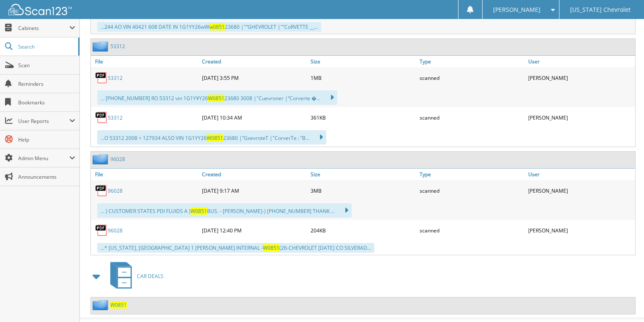 The height and width of the screenshot is (322, 644). Describe the element at coordinates (118, 304) in the screenshot. I see `a: W0851` at that location.